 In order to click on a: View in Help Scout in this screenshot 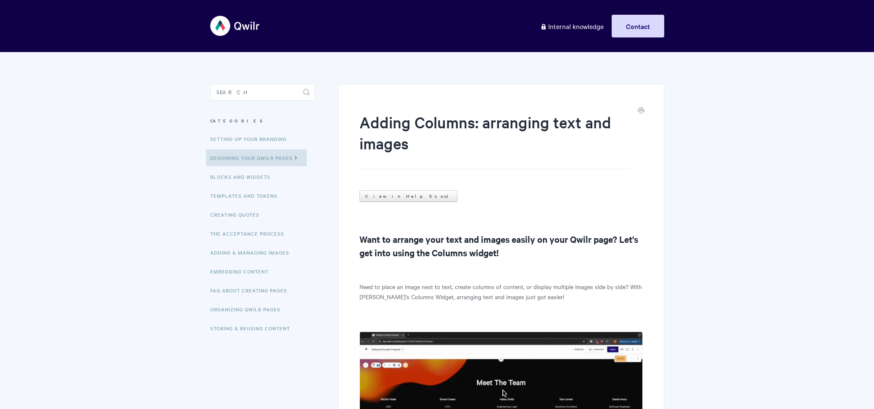, I will do `click(408, 196)`.